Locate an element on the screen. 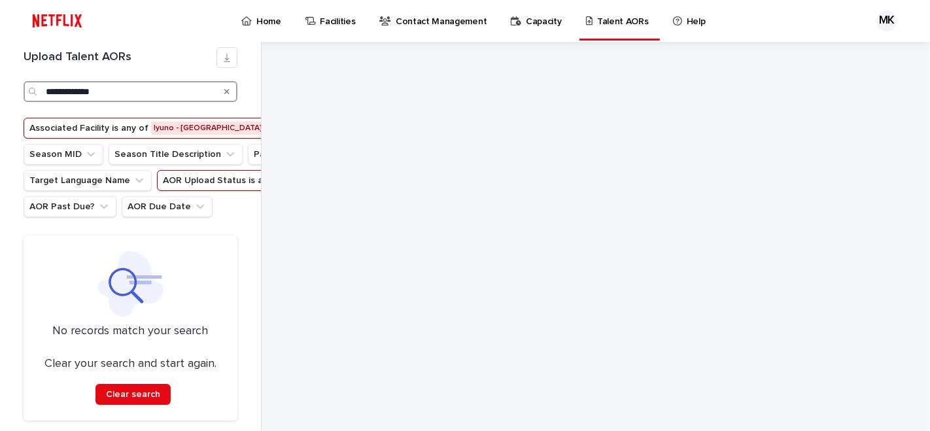 The width and height of the screenshot is (930, 431). button: Season MID is located at coordinates (63, 154).